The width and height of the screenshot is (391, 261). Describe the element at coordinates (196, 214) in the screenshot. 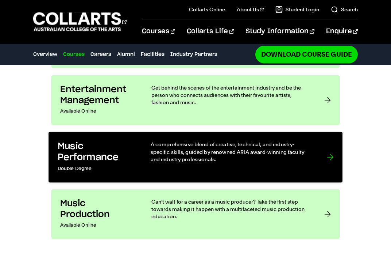

I see `a: Music Production Available Online Can’t wait for a career as a music producer? Take the first ste...` at that location.